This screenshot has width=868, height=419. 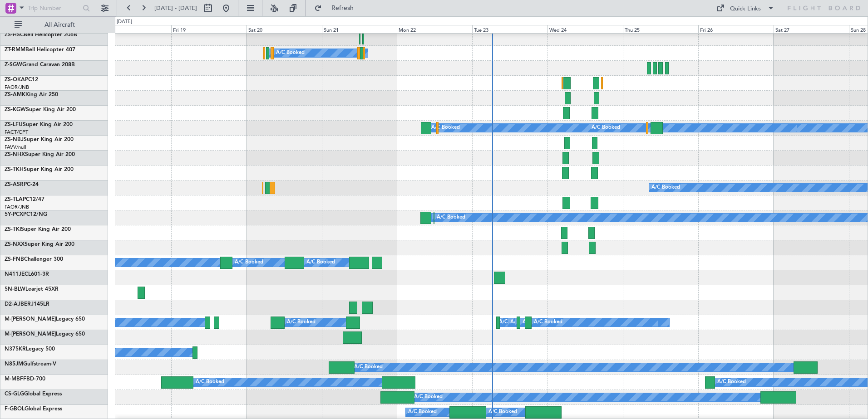 I want to click on a: ZS-TLAPC12/47, so click(x=24, y=200).